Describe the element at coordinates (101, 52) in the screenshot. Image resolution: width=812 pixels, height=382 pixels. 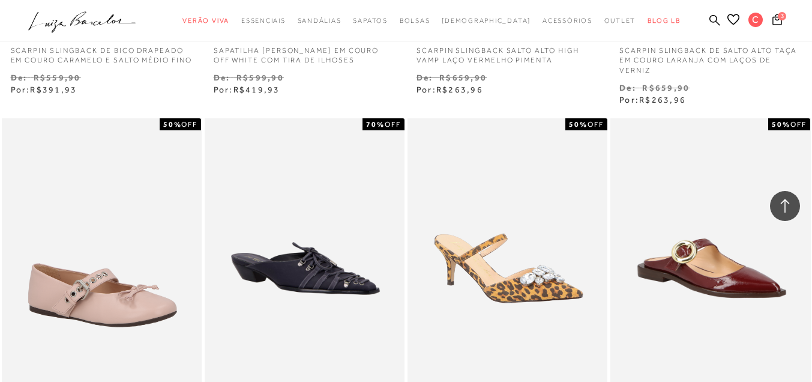
I see `a: SCARPIN SLINGBACK DE BICO DRAPEADO EM COURO CARAMELO E SALTO MÉDIO FINO` at that location.